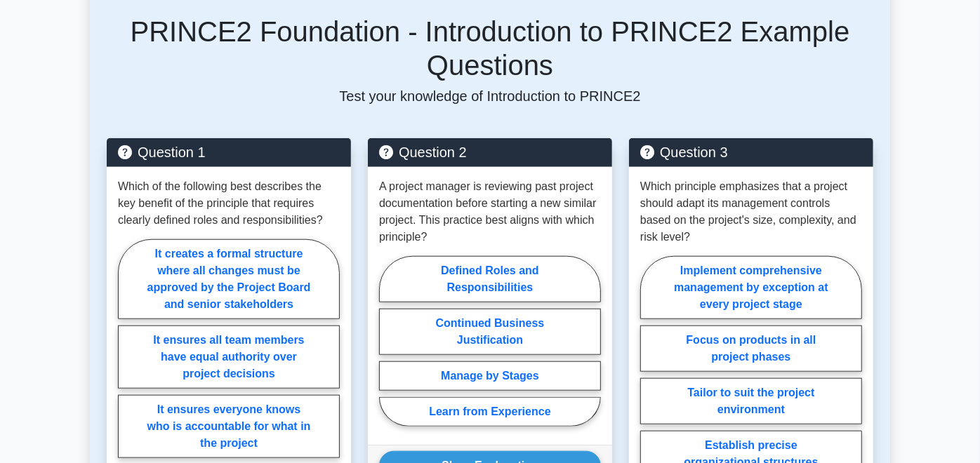 The width and height of the screenshot is (980, 463). I want to click on label: Continued Business Justification, so click(490, 332).